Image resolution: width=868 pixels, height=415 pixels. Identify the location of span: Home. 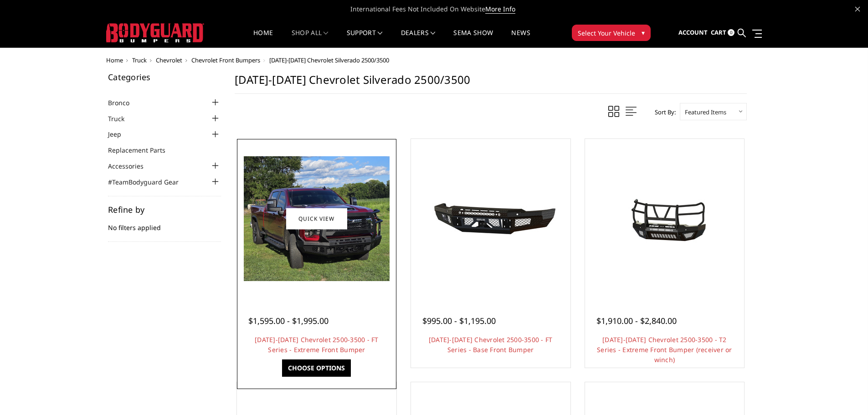
(114, 60).